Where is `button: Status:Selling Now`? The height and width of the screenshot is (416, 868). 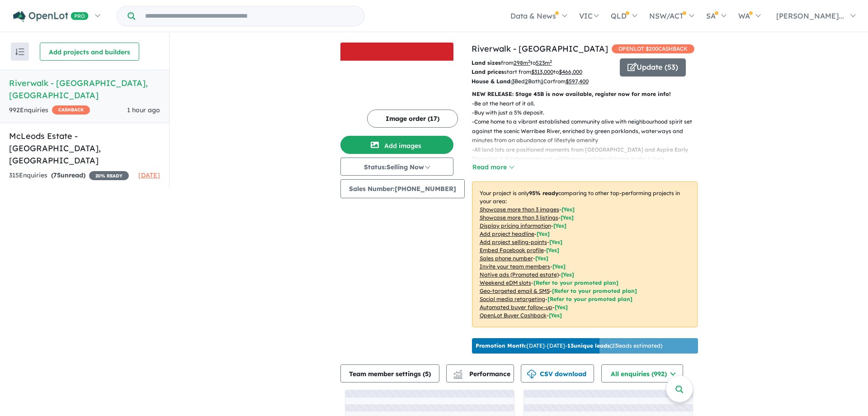
button: Status:Selling Now is located at coordinates (397, 167).